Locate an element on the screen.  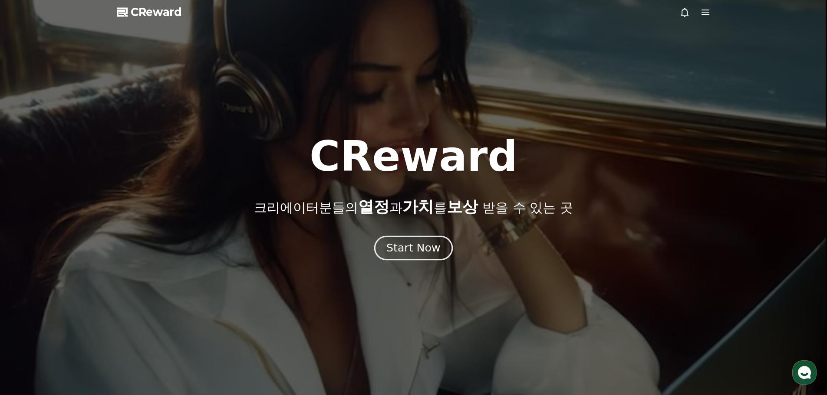
span: 홈 is located at coordinates (30, 292).